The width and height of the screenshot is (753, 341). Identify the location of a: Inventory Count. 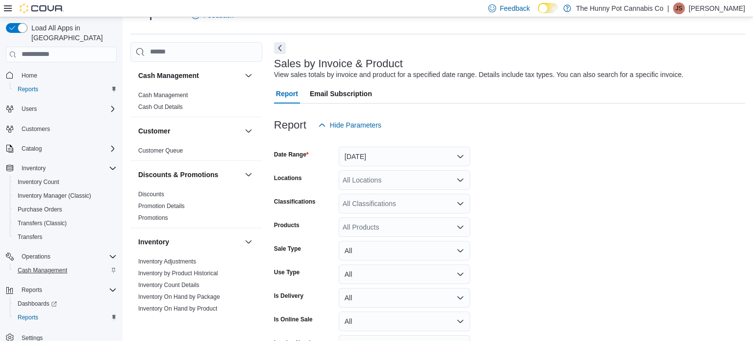
(38, 182).